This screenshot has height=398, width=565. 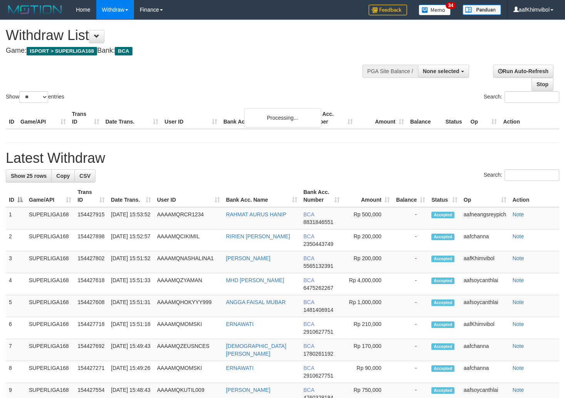 What do you see at coordinates (485, 218) in the screenshot?
I see `td: aafneangsreypich` at bounding box center [485, 218].